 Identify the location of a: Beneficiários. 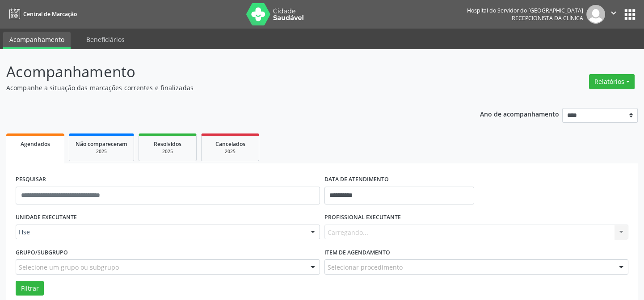
(105, 39).